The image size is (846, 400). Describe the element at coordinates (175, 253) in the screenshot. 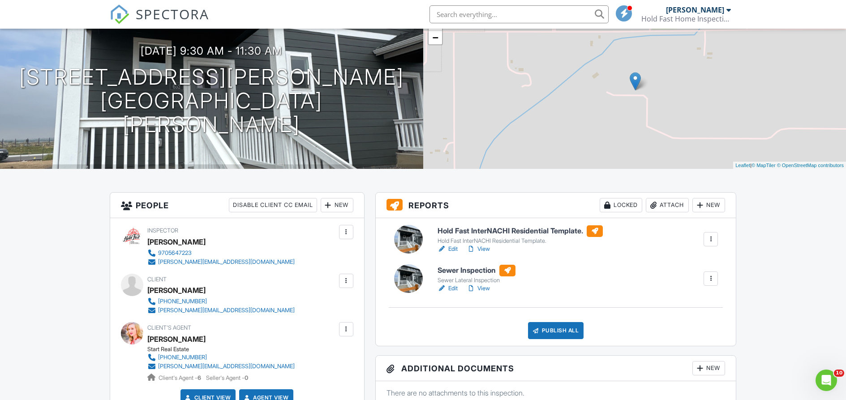

I see `div: 9705647223` at that location.